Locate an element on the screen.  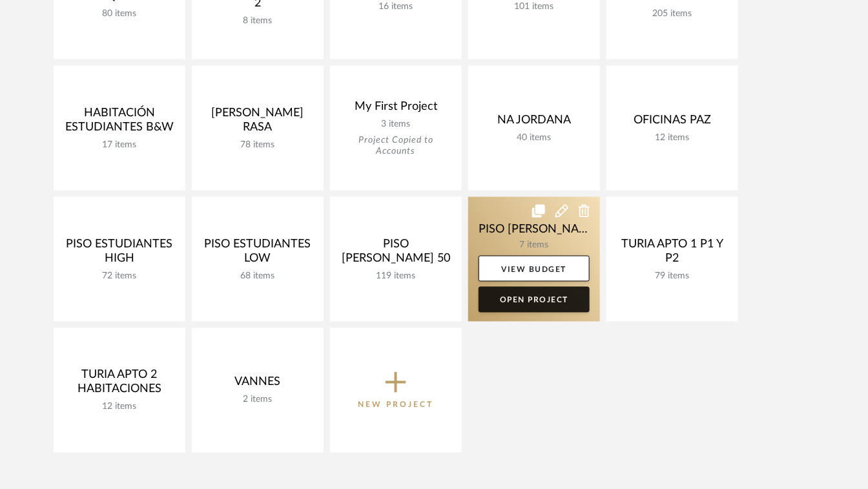
div: 72 items is located at coordinates (120, 275).